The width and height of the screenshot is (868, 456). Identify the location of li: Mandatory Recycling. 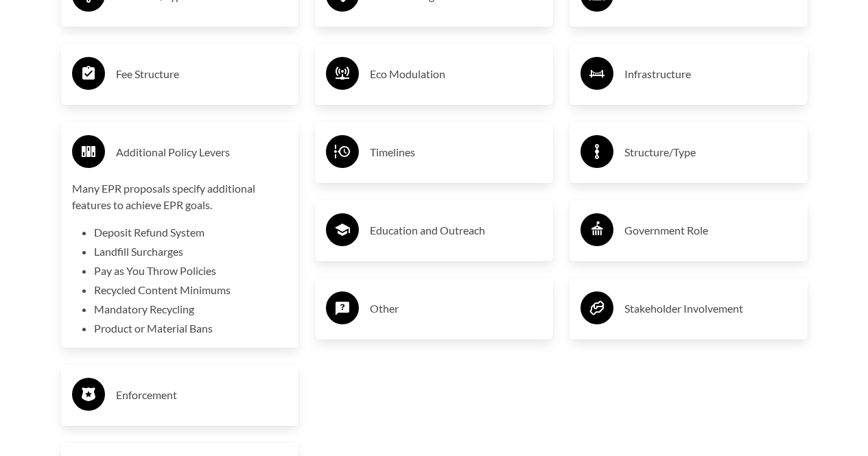
(191, 309).